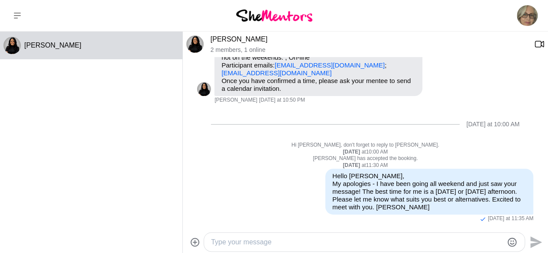 This screenshot has width=548, height=253. What do you see at coordinates (365, 152) in the screenshot?
I see `div: at 10:00 AM` at bounding box center [365, 152].